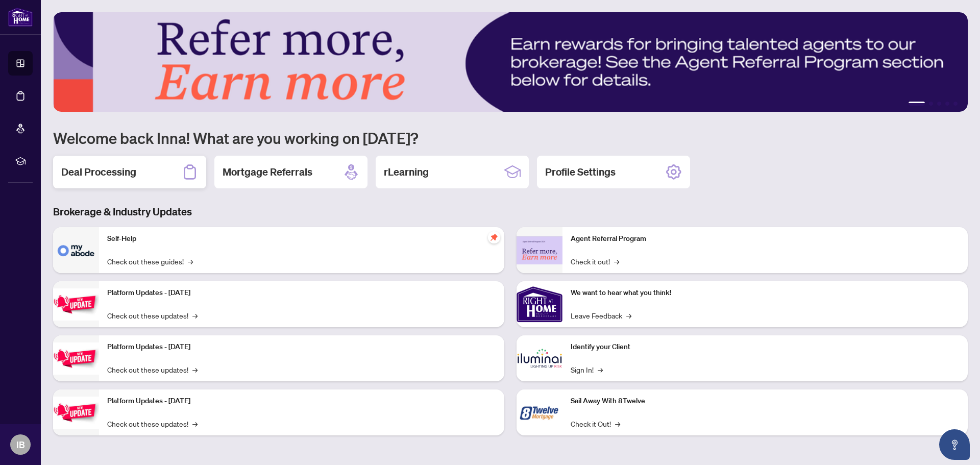 The image size is (980, 465). What do you see at coordinates (765, 293) in the screenshot?
I see `p: We want to hear what you think!` at bounding box center [765, 293].